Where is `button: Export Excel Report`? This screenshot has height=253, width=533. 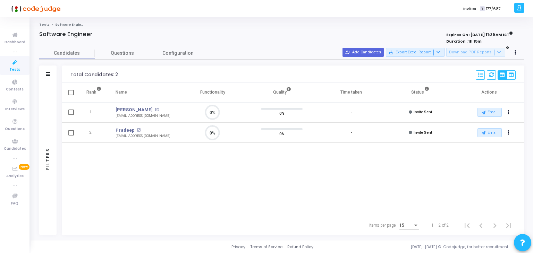
button: Export Excel Report is located at coordinates (415, 52).